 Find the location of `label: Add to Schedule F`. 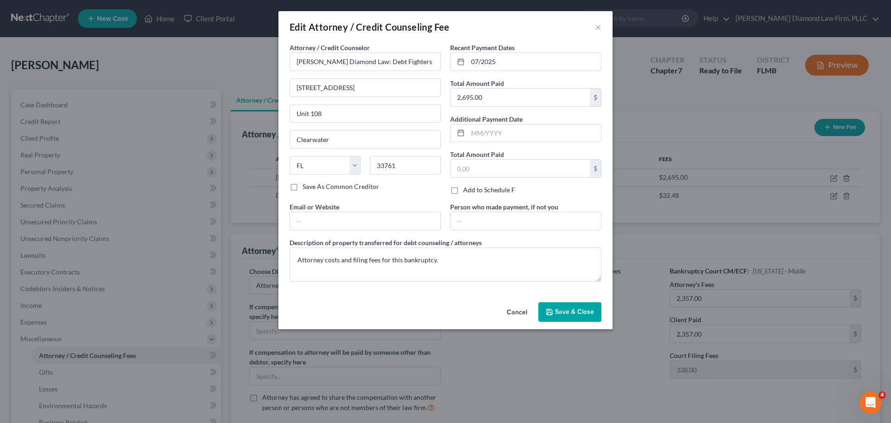

label: Add to Schedule F is located at coordinates (489, 190).